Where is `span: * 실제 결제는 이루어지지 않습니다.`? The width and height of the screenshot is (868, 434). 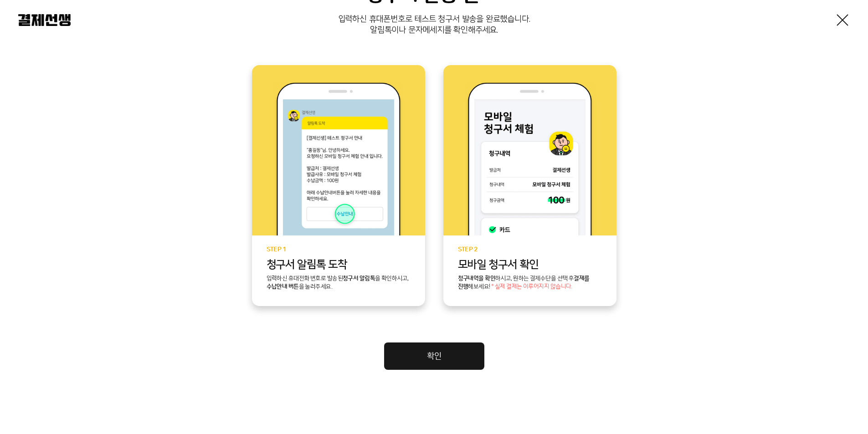
span: * 실제 결제는 이루어지지 않습니다. is located at coordinates (532, 287).